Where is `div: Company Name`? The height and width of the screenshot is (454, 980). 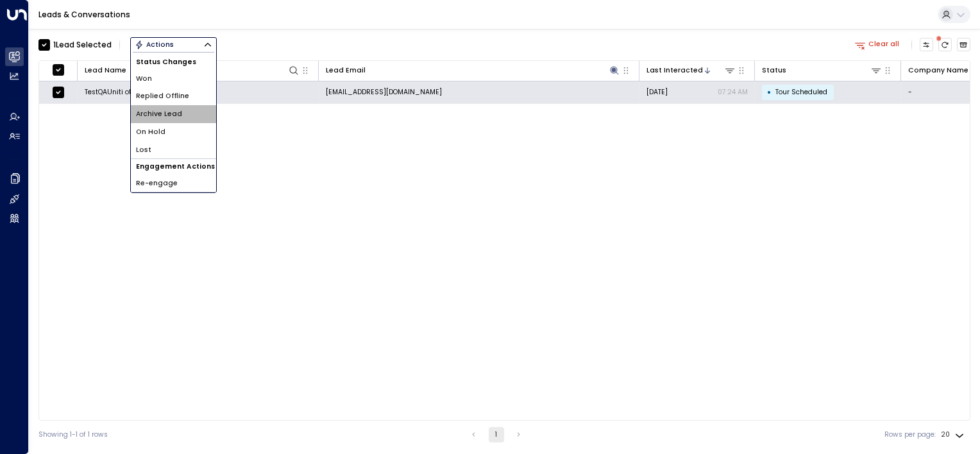 div: Company Name is located at coordinates (938, 70).